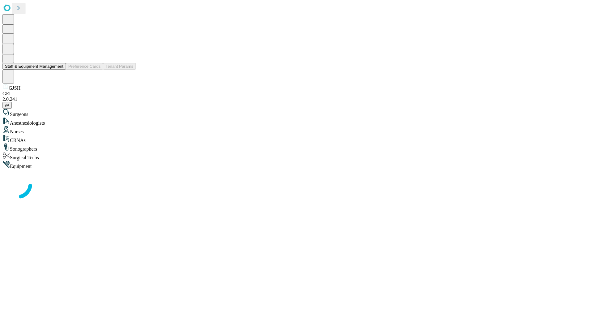 The image size is (594, 334). What do you see at coordinates (297, 165) in the screenshot?
I see `div: Equipment` at bounding box center [297, 165].